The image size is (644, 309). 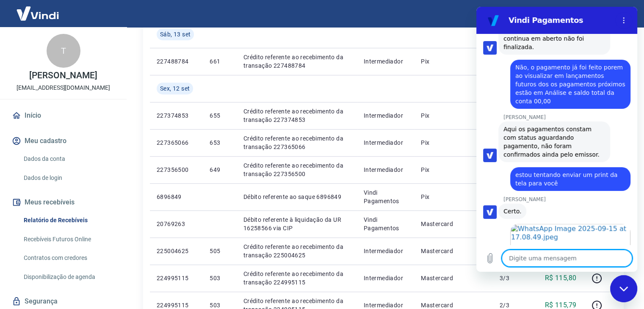 What do you see at coordinates (219, 251) in the screenshot?
I see `p: 505` at bounding box center [219, 251].